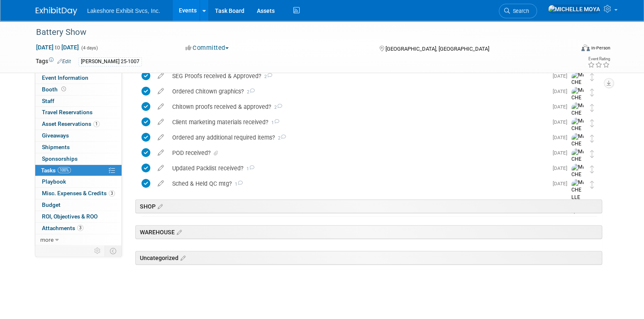  Describe the element at coordinates (78, 216) in the screenshot. I see `a: ROI, Objectives & ROO` at that location.